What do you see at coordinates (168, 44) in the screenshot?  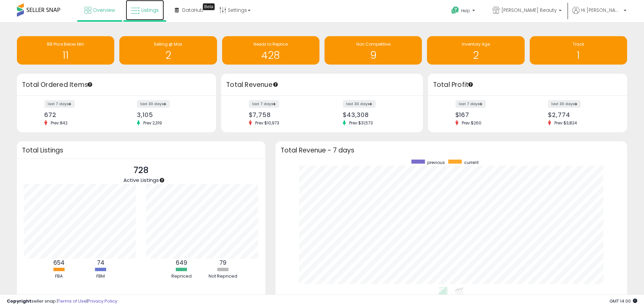 I see `span: Selling @ Max` at bounding box center [168, 44].